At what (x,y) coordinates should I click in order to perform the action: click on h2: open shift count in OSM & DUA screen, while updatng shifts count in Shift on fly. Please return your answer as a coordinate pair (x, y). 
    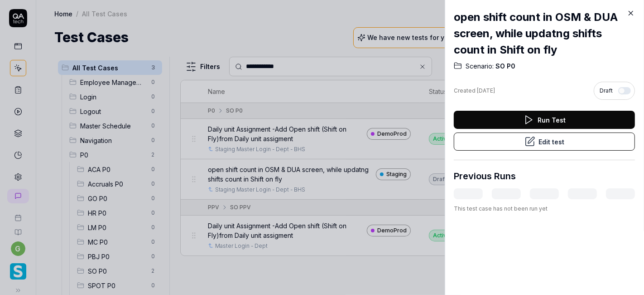
    Looking at the image, I should click on (544, 33).